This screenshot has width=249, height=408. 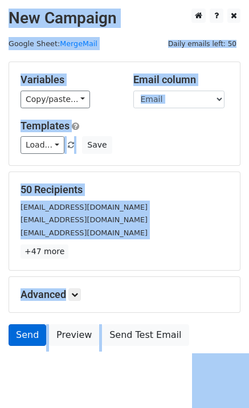 What do you see at coordinates (220, 380) in the screenshot?
I see `div: Chat Widget` at bounding box center [220, 380].